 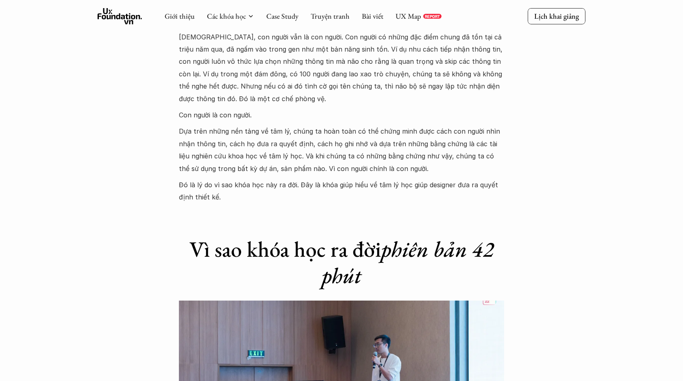 I want to click on h1: Vì sao khóa học ra đời, so click(x=341, y=263).